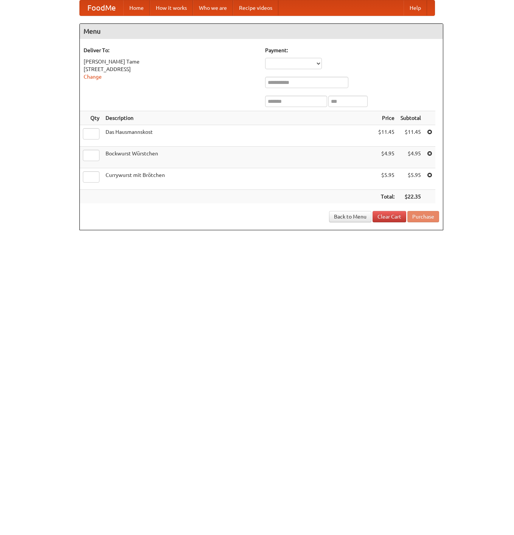 This screenshot has height=535, width=514. What do you see at coordinates (386, 118) in the screenshot?
I see `th: Price` at bounding box center [386, 118].